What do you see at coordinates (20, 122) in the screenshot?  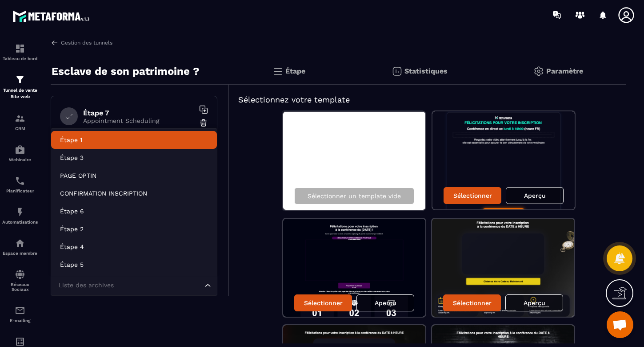 I see `a: formationformationCRM` at bounding box center [20, 122].